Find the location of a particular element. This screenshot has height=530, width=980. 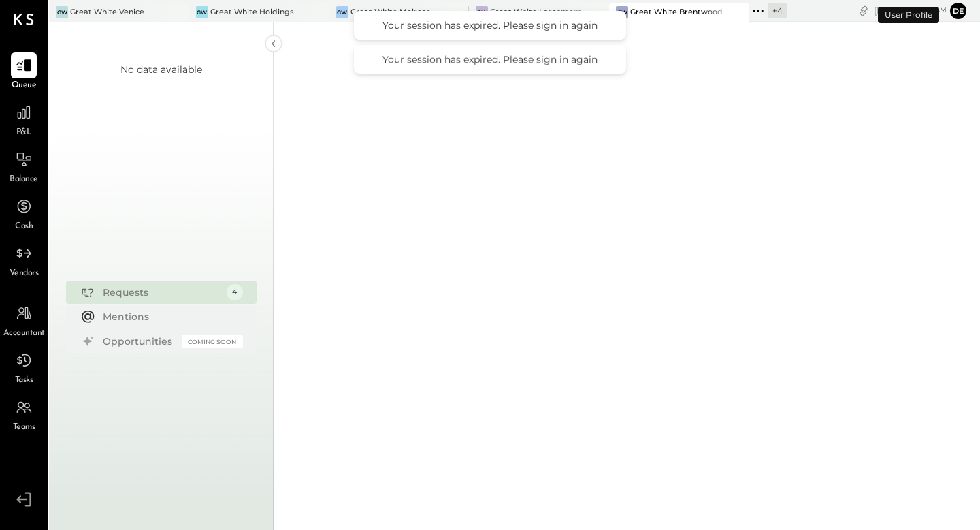

span: Vendors is located at coordinates (24, 274).